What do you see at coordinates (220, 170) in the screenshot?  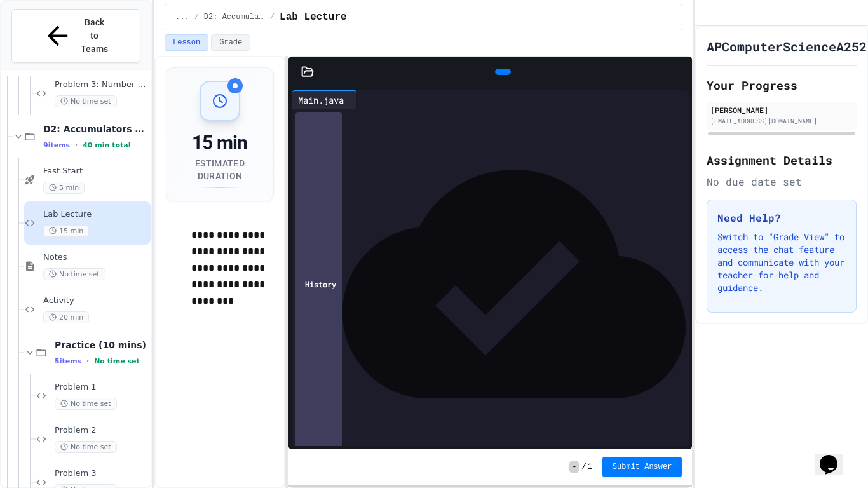 I see `div: Estimated Duration` at bounding box center [220, 170].